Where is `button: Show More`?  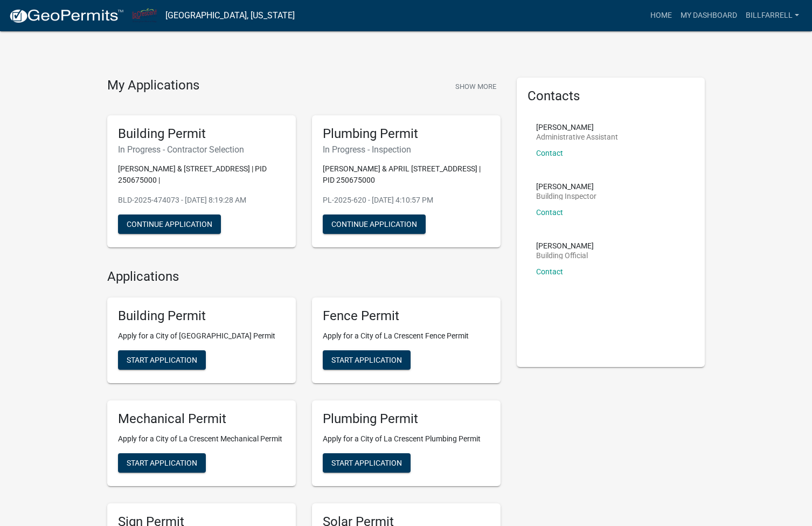
button: Show More is located at coordinates (476, 86).